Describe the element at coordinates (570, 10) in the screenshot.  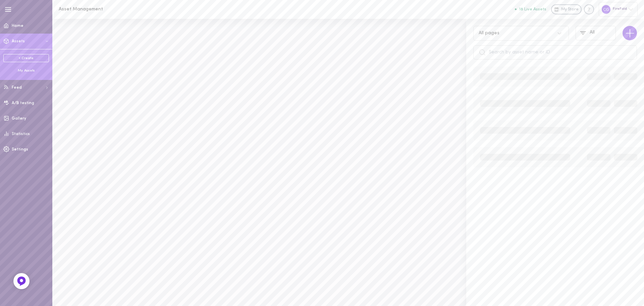
I see `span: My Store` at that location.